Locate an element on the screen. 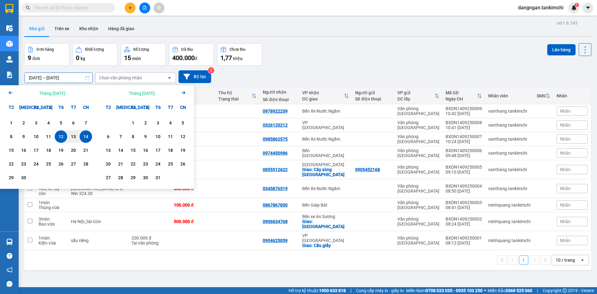 This screenshot has height=294, width=597. div: 1 is located at coordinates (11, 123).